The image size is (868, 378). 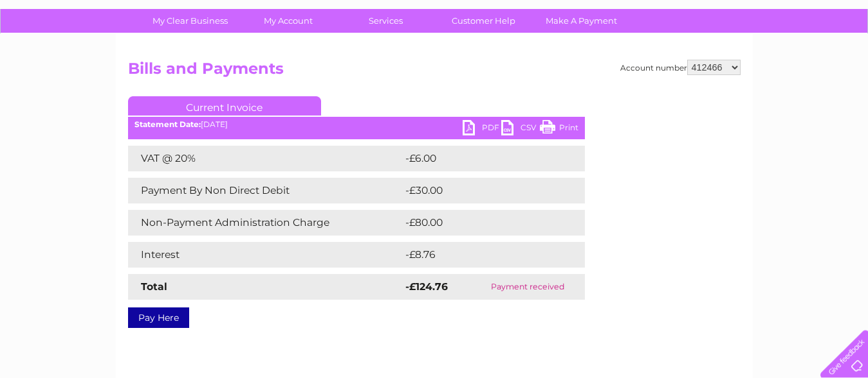 What do you see at coordinates (680, 67) in the screenshot?
I see `div: Account number` at bounding box center [680, 67].